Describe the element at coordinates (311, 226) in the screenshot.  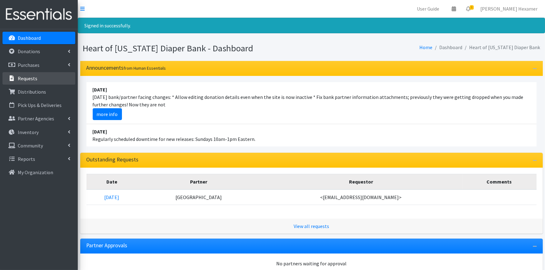
I see `a: View all requests` at that location.